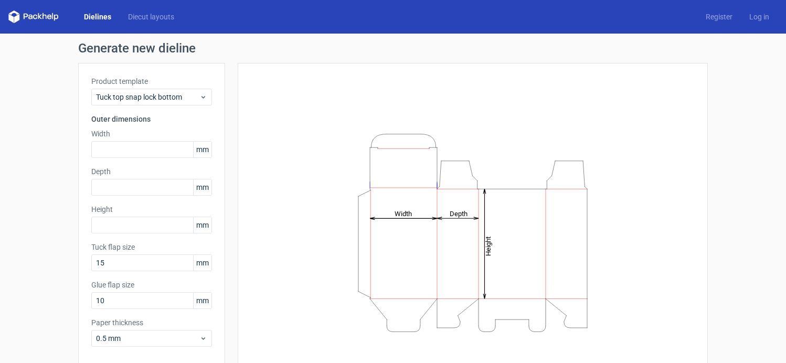 The width and height of the screenshot is (786, 363). I want to click on a: Log in, so click(760, 17).